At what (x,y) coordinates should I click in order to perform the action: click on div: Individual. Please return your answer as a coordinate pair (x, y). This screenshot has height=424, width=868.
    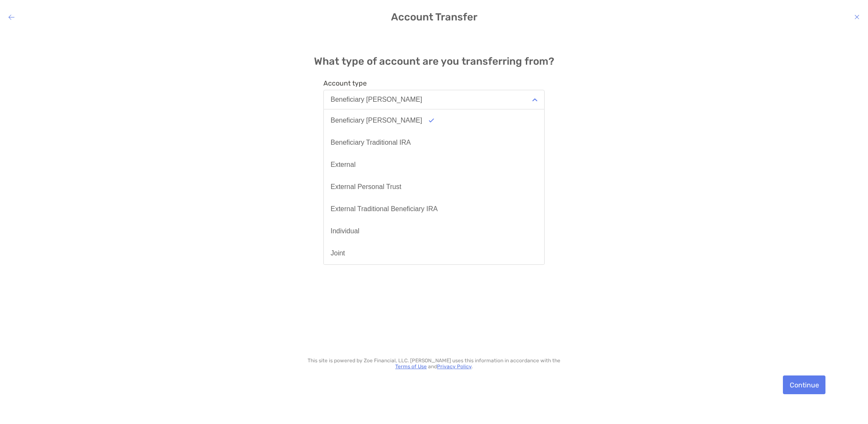
    Looking at the image, I should click on (345, 231).